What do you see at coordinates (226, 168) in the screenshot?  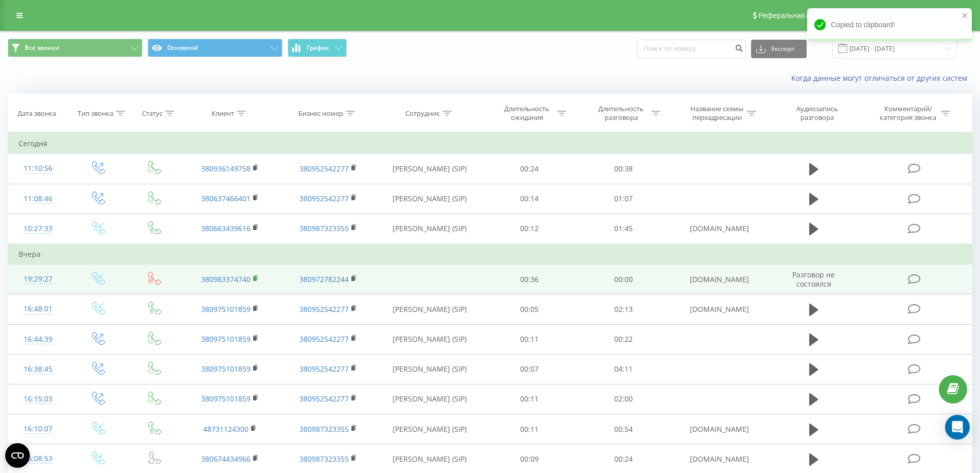 I see `a: 380936149758` at bounding box center [226, 168].